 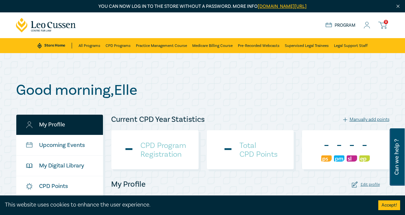 What do you see at coordinates (389, 205) in the screenshot?
I see `button: Accept cookies` at bounding box center [389, 205].